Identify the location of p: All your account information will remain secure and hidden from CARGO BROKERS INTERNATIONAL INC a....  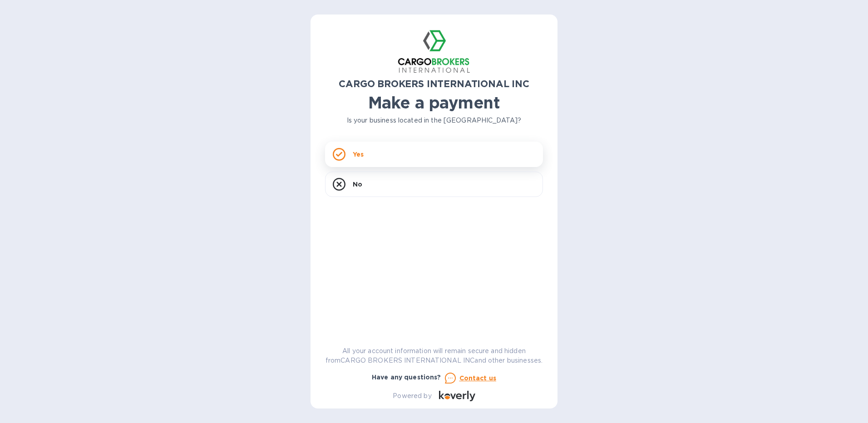
(434, 355).